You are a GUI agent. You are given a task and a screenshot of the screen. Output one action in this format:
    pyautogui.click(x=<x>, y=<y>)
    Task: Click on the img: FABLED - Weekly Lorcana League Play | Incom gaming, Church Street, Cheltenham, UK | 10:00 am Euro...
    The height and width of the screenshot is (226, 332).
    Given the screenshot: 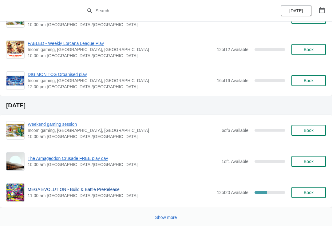 What is the action you would take?
    pyautogui.click(x=15, y=50)
    